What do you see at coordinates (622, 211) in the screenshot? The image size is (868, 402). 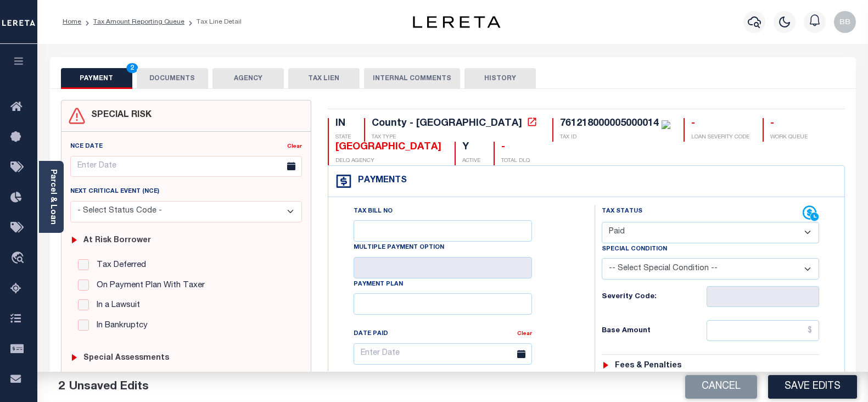 I see `label: Tax Status` at bounding box center [622, 211].